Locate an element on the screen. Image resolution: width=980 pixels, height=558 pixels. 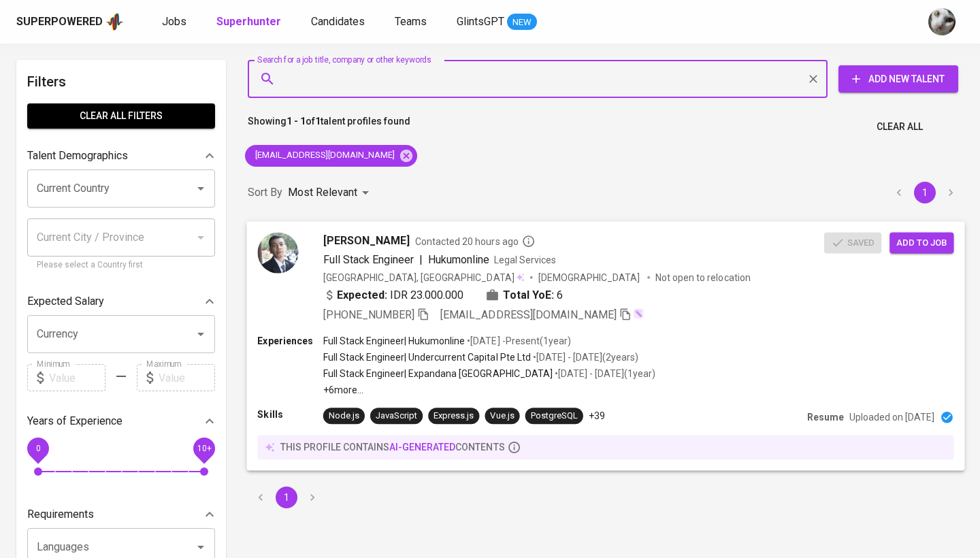
div: JavaScript is located at coordinates (396, 416).